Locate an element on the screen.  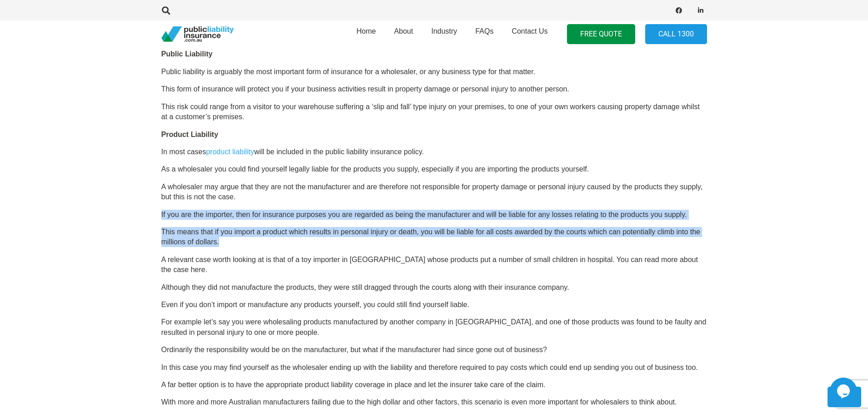
a: Home is located at coordinates (366, 34).